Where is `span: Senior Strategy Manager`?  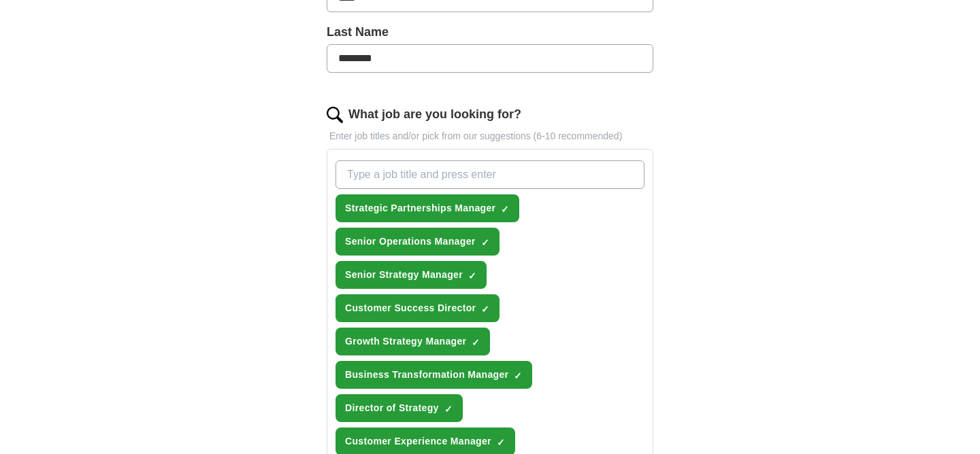
span: Senior Strategy Manager is located at coordinates (403, 275).